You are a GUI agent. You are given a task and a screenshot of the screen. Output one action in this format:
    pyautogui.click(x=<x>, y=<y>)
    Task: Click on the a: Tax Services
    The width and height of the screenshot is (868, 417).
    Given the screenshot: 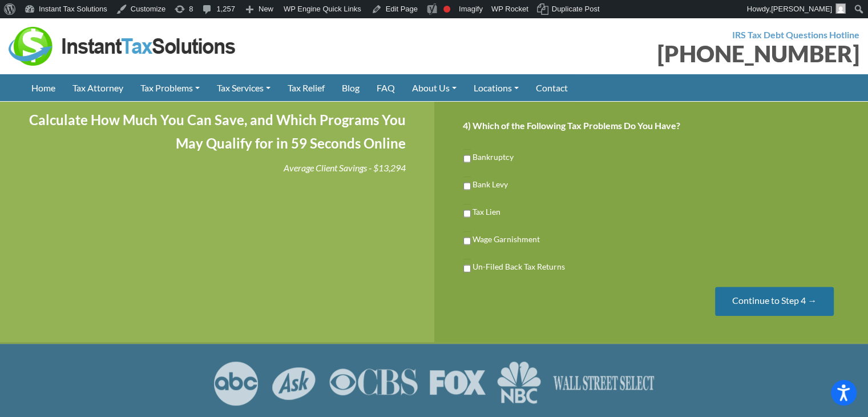 What is the action you would take?
    pyautogui.click(x=244, y=87)
    